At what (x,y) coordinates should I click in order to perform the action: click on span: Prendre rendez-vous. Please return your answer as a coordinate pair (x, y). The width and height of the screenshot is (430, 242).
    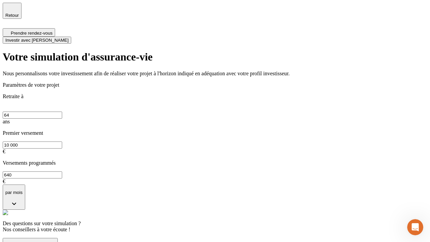
    Looking at the image, I should click on (32, 33).